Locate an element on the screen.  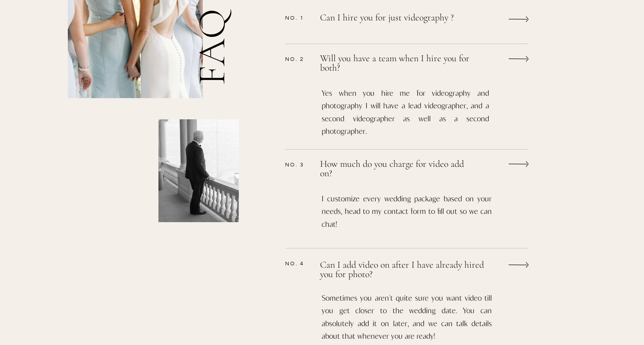
p: No. 4 is located at coordinates (298, 263).